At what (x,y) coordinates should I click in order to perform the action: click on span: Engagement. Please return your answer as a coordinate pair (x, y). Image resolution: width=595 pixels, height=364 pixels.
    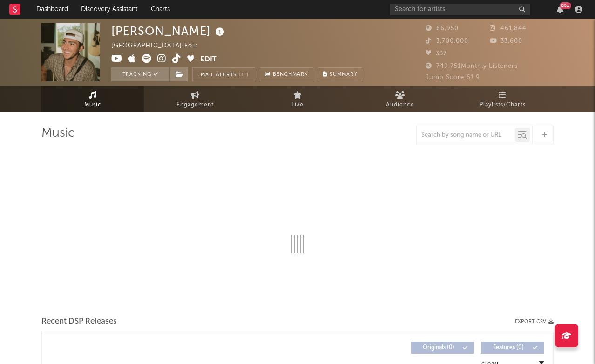
    Looking at the image, I should click on (195, 105).